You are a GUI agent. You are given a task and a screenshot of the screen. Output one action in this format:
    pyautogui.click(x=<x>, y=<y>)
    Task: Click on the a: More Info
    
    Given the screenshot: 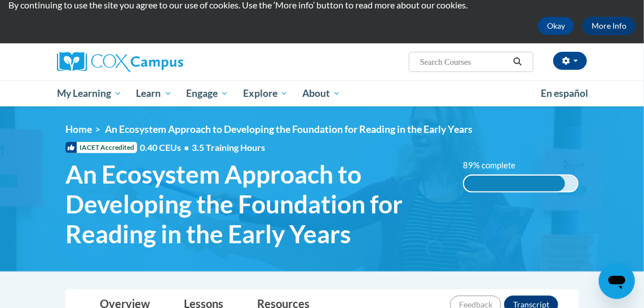 What is the action you would take?
    pyautogui.click(x=609, y=26)
    